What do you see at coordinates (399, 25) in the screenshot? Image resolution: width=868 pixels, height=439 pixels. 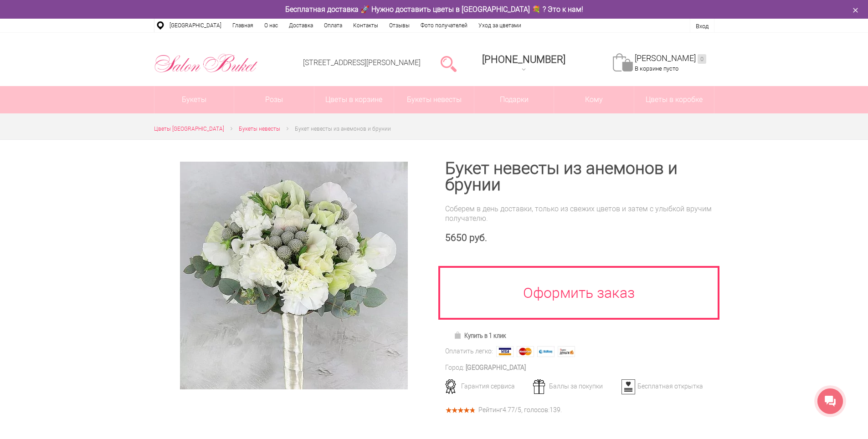 I see `a: Отзывы` at bounding box center [399, 25].